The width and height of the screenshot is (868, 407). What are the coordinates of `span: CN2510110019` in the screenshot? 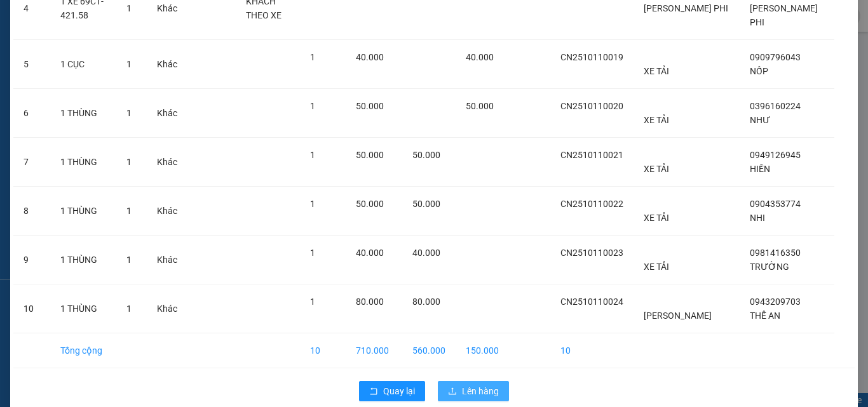 It's located at (592, 57).